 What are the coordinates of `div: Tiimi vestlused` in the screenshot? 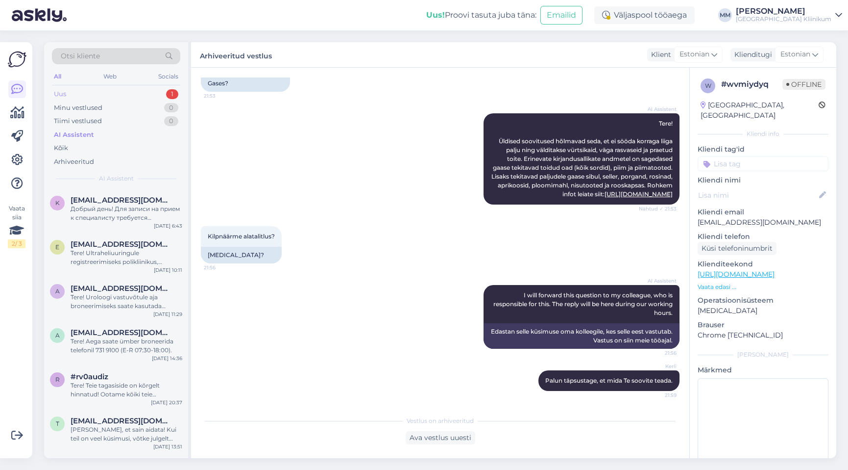 It's located at (78, 121).